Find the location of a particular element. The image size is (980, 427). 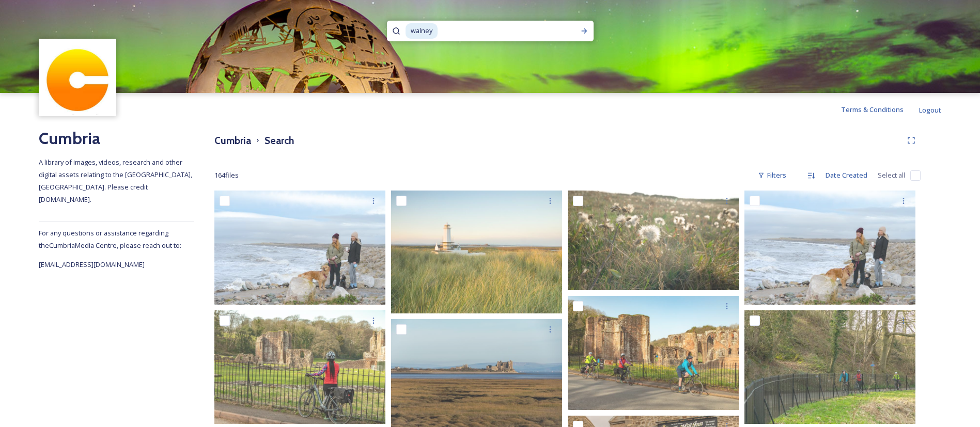

img: images.jpg is located at coordinates (77, 77).